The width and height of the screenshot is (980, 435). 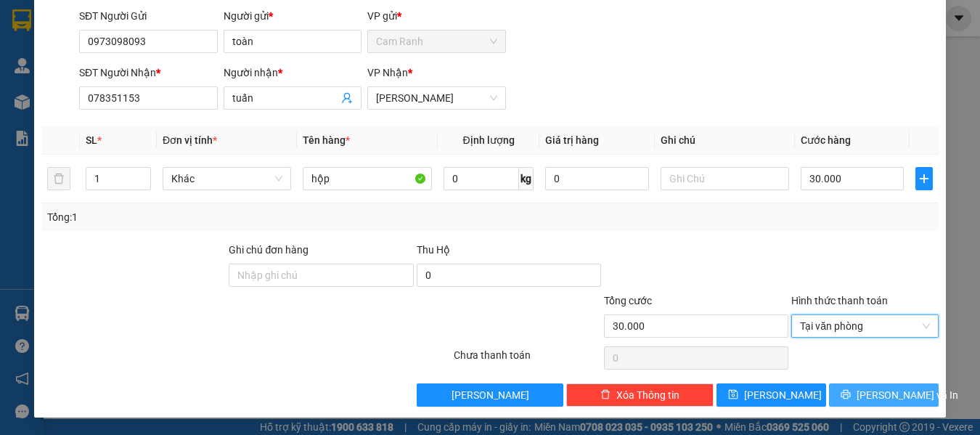 What do you see at coordinates (213, 217) in the screenshot?
I see `div: Tổng: 1` at bounding box center [213, 217].